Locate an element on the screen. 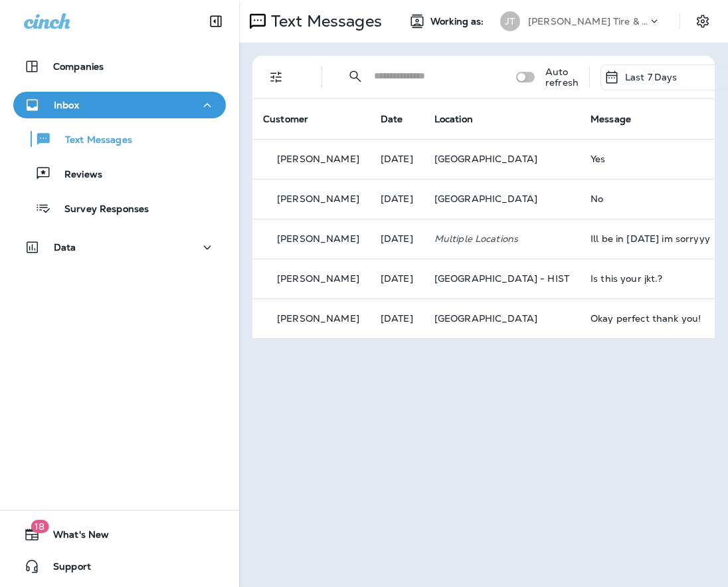  p: Sep 30, 2025 12:01 PM is located at coordinates (396, 278).